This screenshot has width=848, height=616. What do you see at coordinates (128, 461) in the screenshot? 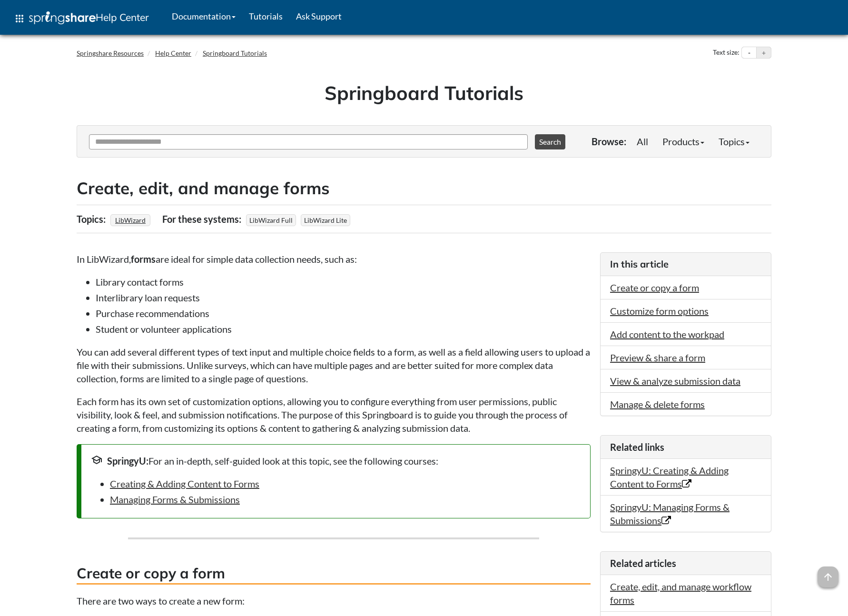
I see `strong: SpringyU:` at bounding box center [128, 461].